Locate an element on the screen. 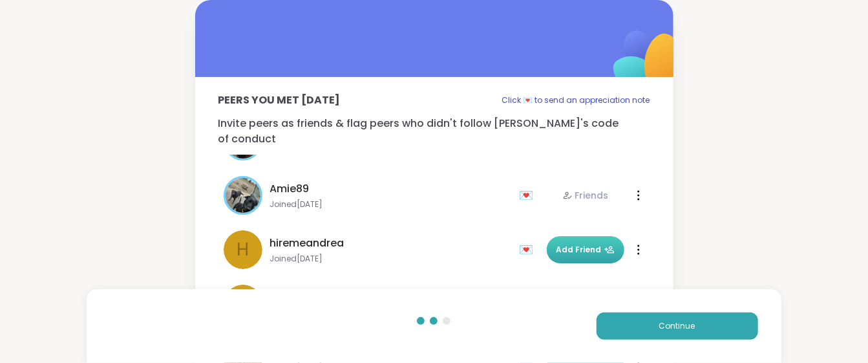 Image resolution: width=868 pixels, height=363 pixels. div: Friends is located at coordinates (586, 196).